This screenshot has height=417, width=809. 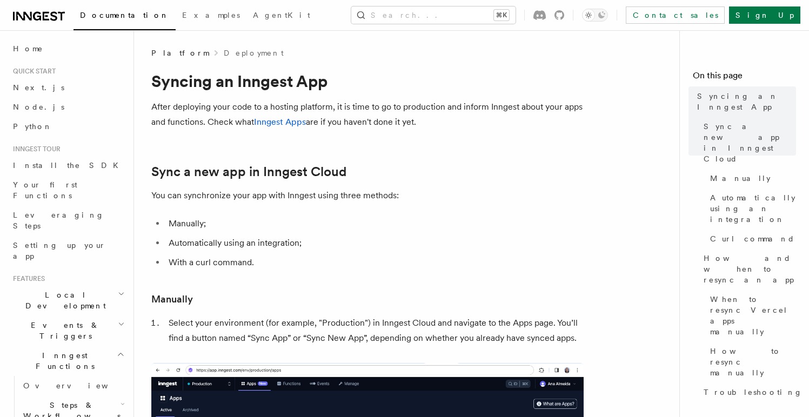 What do you see at coordinates (744, 102) in the screenshot?
I see `a: Syncing an Inngest App` at bounding box center [744, 102].